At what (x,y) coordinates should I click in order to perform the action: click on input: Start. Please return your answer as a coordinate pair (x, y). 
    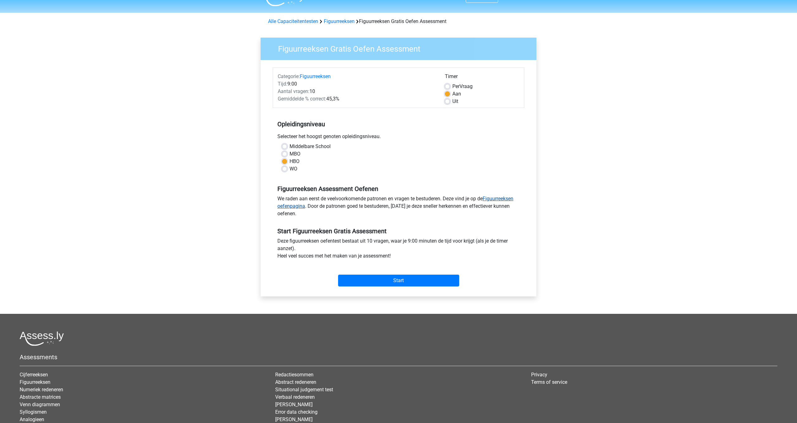
    Looking at the image, I should click on (399, 281).